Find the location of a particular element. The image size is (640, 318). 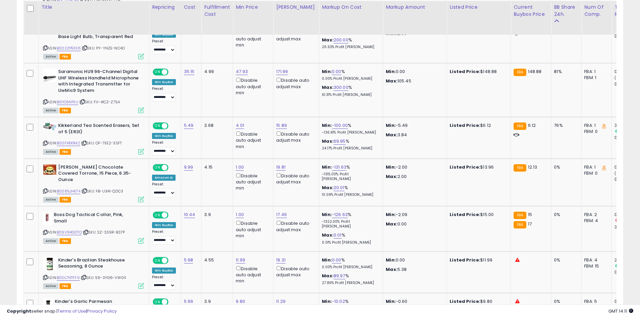

strong: Min: is located at coordinates (391, 167).